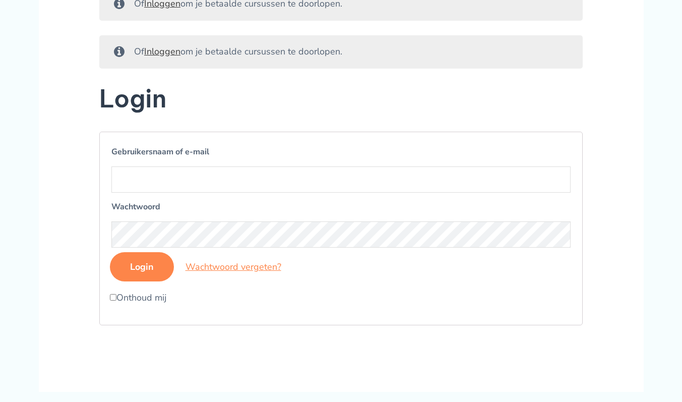 This screenshot has height=402, width=682. I want to click on h2: Login, so click(341, 99).